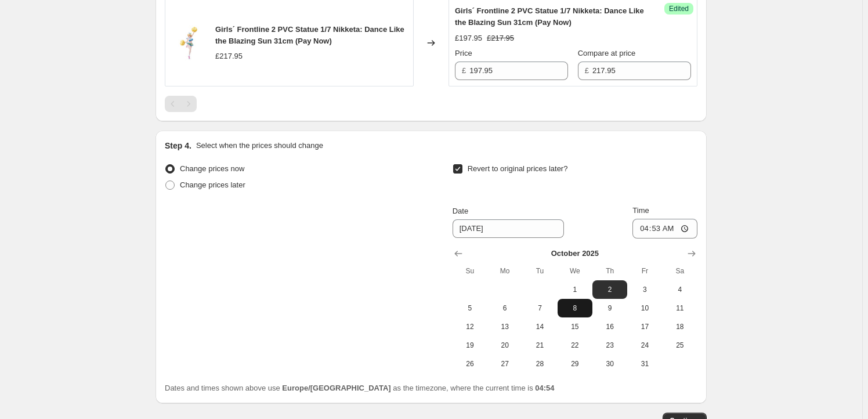 Image resolution: width=868 pixels, height=419 pixels. I want to click on span: Price, so click(464, 53).